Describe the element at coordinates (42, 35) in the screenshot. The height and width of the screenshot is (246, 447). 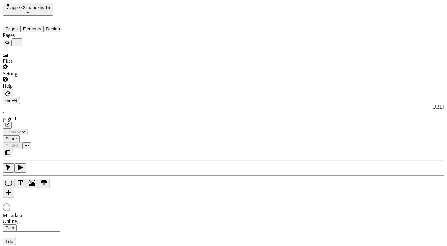
I see `div: Pages` at that location.